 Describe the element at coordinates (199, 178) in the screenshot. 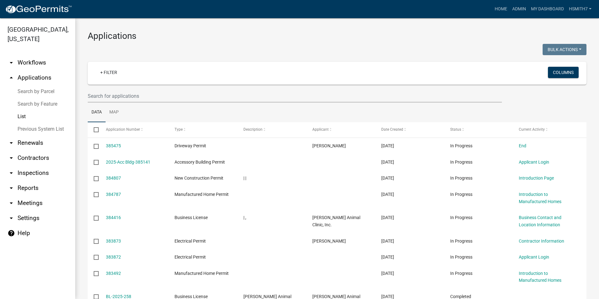

I see `span: New Construction Permit` at that location.